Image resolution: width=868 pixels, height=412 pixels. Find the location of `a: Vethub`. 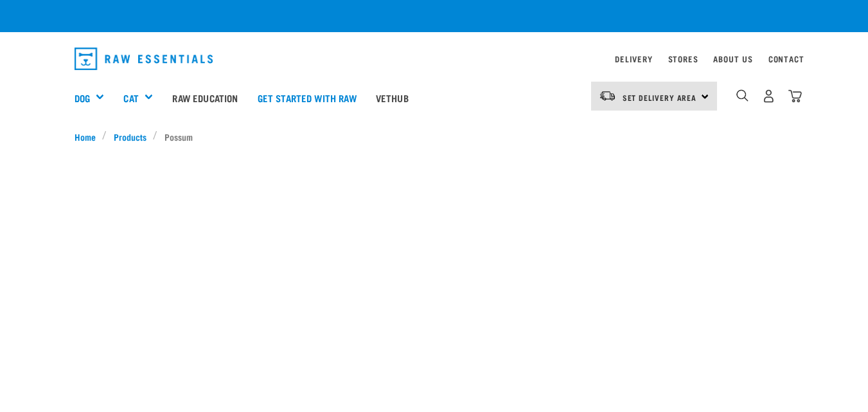

a: Vethub is located at coordinates (392, 97).